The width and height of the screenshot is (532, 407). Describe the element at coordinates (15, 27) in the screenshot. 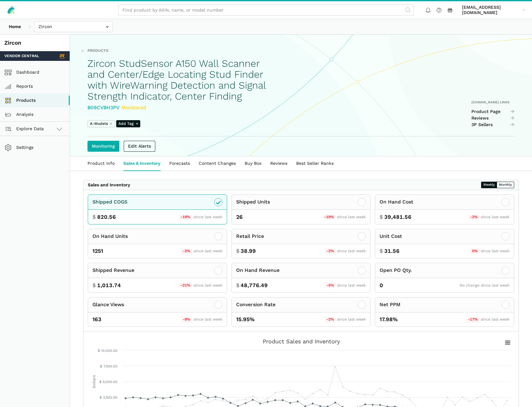

I see `a: Home` at that location.